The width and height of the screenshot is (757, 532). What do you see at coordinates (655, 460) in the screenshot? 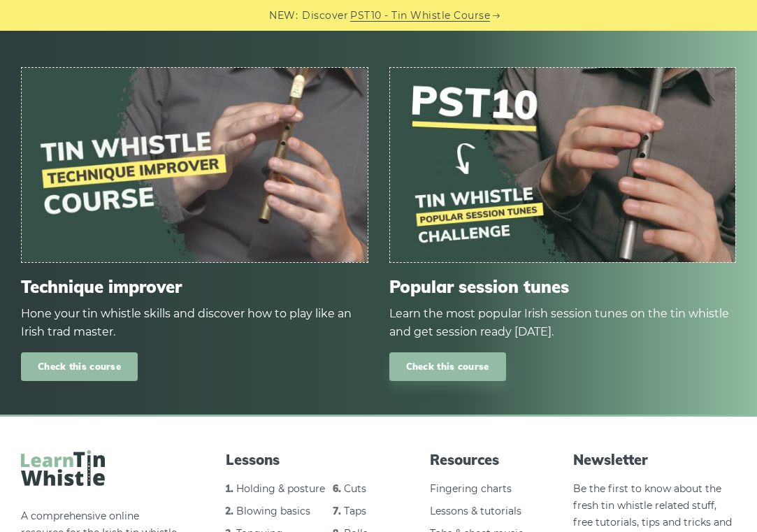
I see `span: Newsletter` at bounding box center [655, 460].